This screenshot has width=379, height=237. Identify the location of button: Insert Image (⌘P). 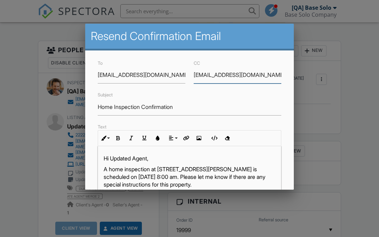
(199, 138).